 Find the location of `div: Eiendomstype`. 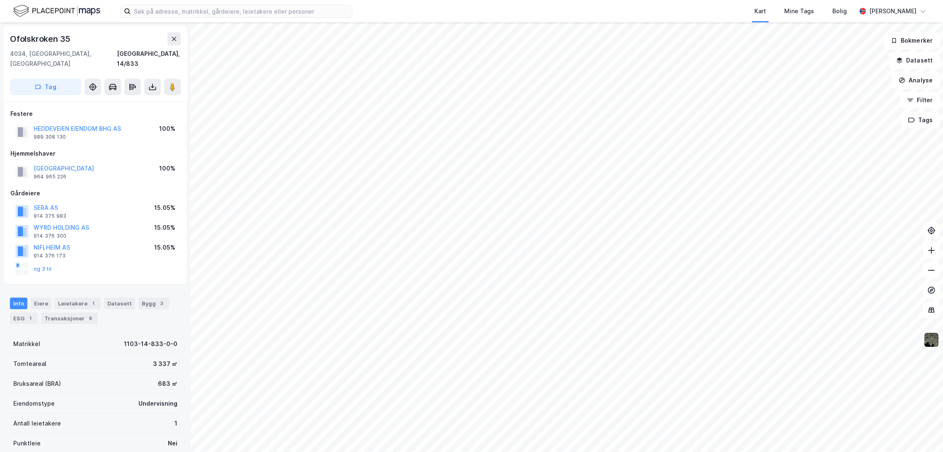

div: Eiendomstype is located at coordinates (34, 404).